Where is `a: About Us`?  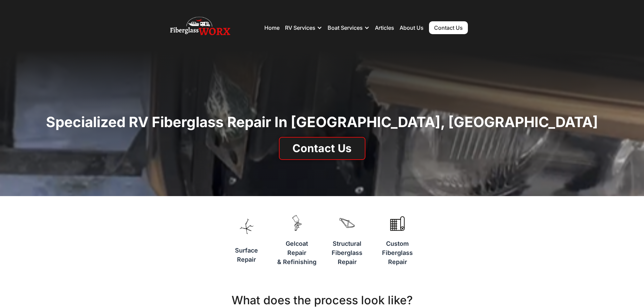
a: About Us is located at coordinates (411, 28).